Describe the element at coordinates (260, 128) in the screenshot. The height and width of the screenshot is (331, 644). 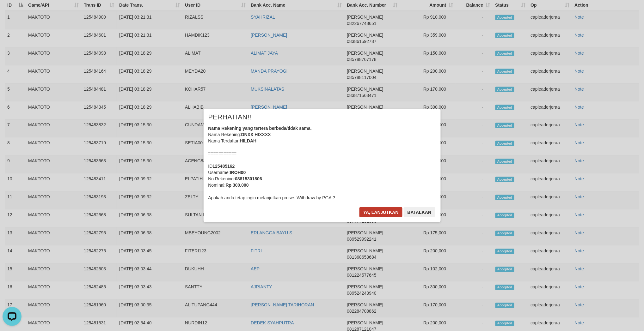
I see `b: Nama Rekening yang tertera berbeda/tidak sama.` at that location.